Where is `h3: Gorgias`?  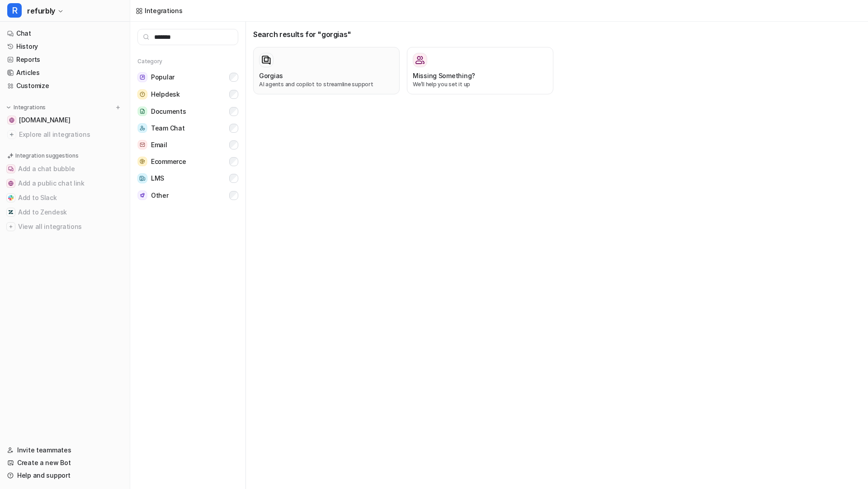 h3: Gorgias is located at coordinates (271, 75).